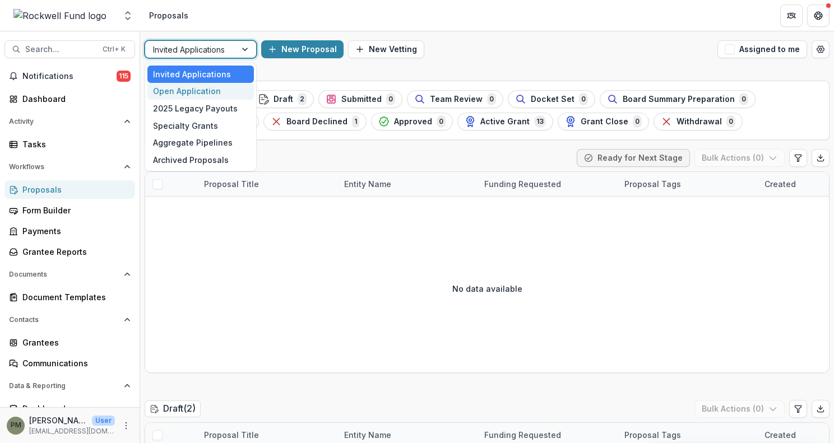 The width and height of the screenshot is (834, 443). Describe the element at coordinates (283, 99) in the screenshot. I see `span: Draft` at that location.